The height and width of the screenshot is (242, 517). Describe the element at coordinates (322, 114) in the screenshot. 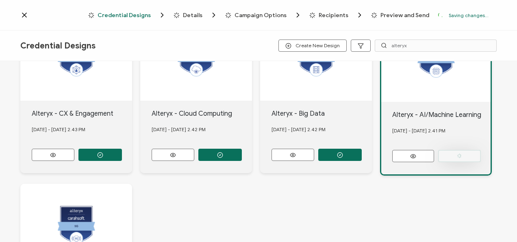

I see `div: Alteryx - Big Data` at that location.